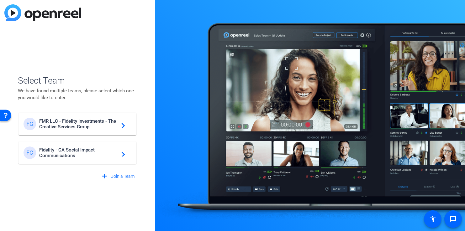  Describe the element at coordinates (30, 124) in the screenshot. I see `div: FG` at that location.